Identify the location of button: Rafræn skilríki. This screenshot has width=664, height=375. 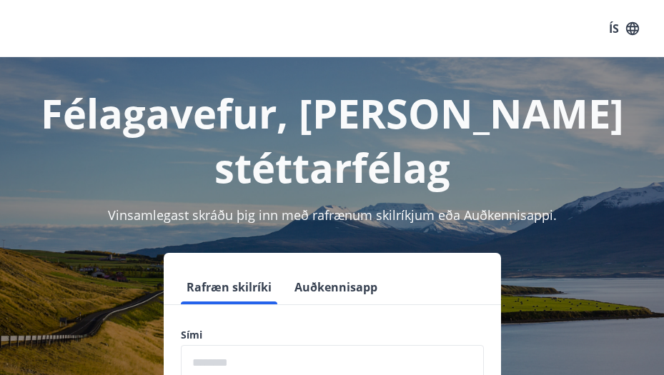
(229, 287).